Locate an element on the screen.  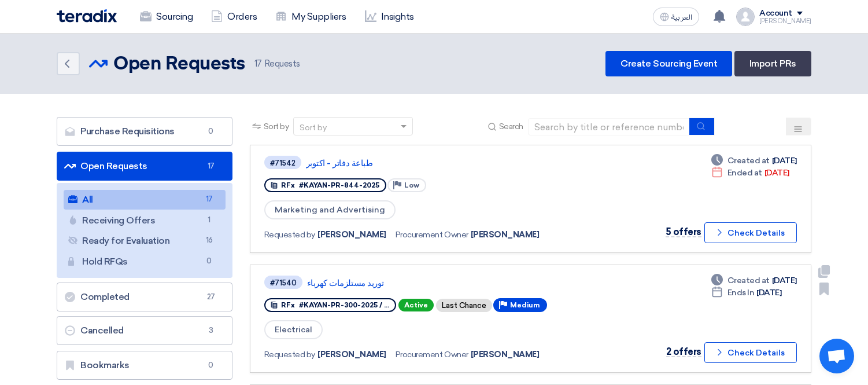
a: توريد مستلزمات كهرباء is located at coordinates (452, 283).